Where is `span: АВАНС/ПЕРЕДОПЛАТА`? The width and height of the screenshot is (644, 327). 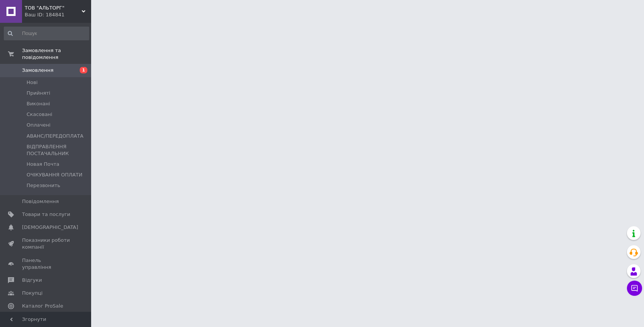 span: АВАНС/ПЕРЕДОПЛАТА is located at coordinates (55, 136).